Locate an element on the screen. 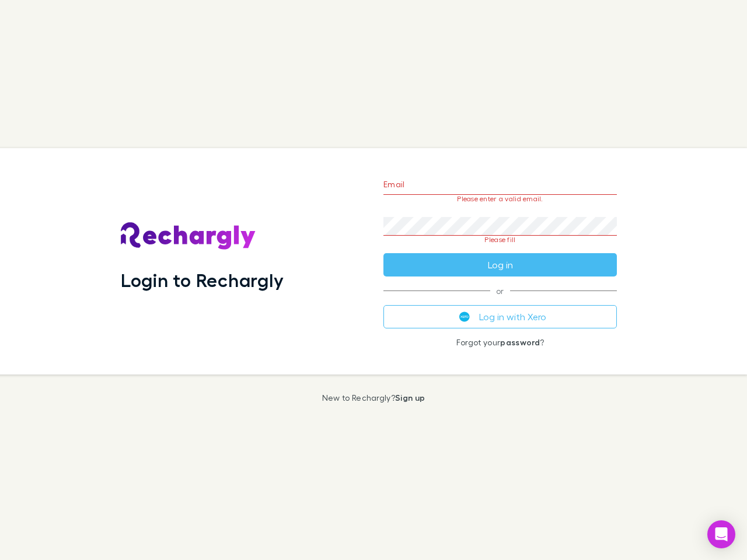 Image resolution: width=747 pixels, height=560 pixels. button: Log in with Xero is located at coordinates (500, 316).